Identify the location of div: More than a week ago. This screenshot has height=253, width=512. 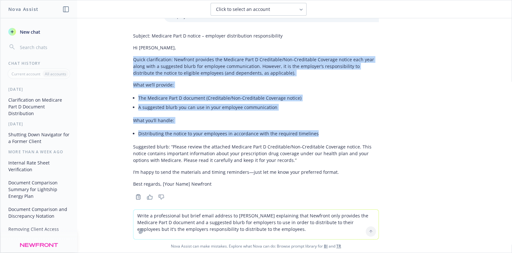
(39, 151).